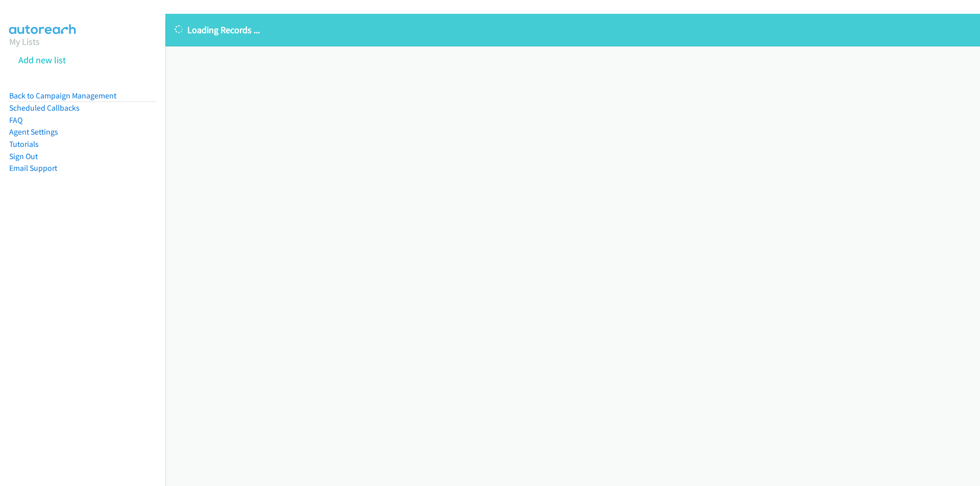 Image resolution: width=980 pixels, height=486 pixels. What do you see at coordinates (44, 108) in the screenshot?
I see `a: Scheduled Callbacks` at bounding box center [44, 108].